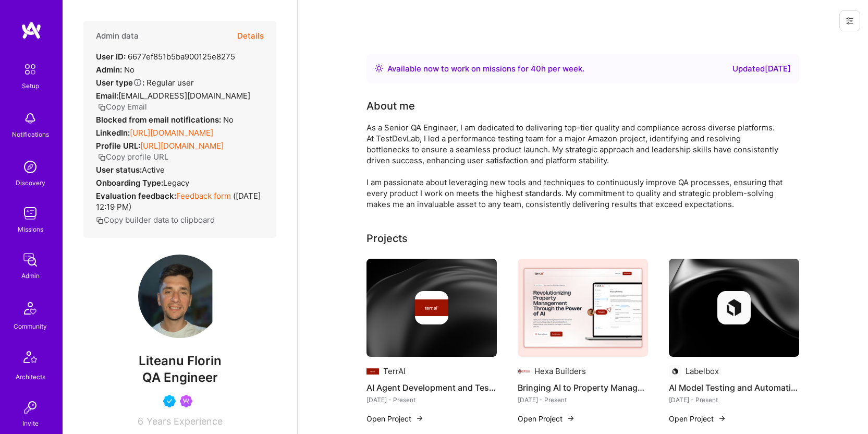 The width and height of the screenshot is (868, 434). I want to click on div: TerrAI, so click(394, 371).